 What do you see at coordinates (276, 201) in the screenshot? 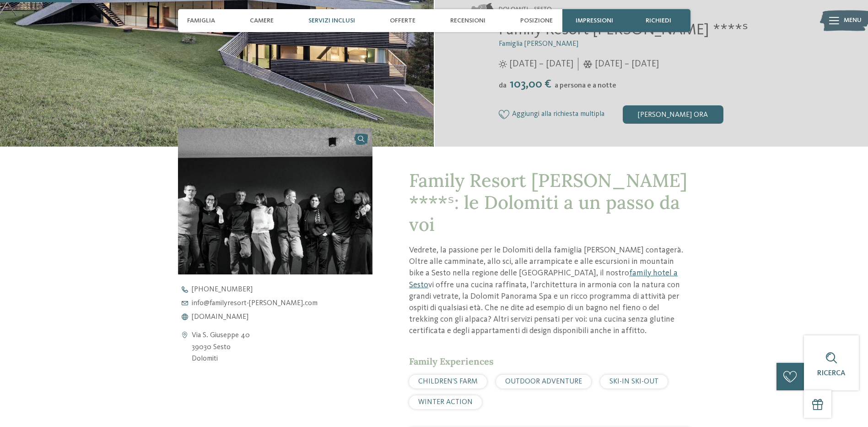
I see `a: Il nostro family hotel a Sesto, il vostro rifugio sulle Dolomiti.` at bounding box center [276, 201].